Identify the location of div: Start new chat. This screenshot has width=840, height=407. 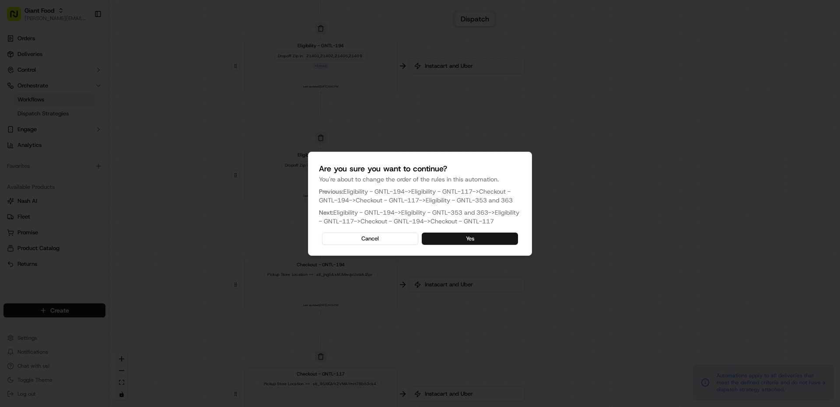
(87, 88).